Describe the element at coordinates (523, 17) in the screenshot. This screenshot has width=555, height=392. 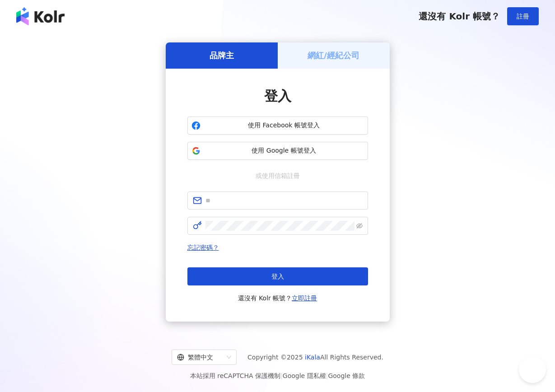
I see `span: 註冊` at that location.